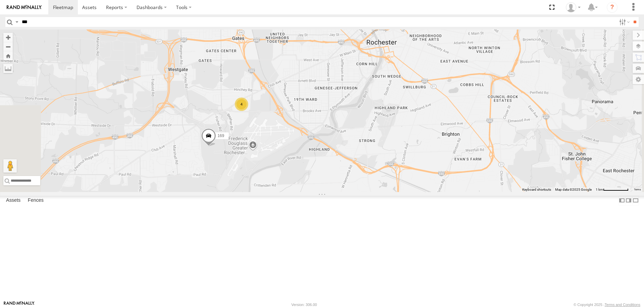  I want to click on span: 1 km, so click(600, 190).